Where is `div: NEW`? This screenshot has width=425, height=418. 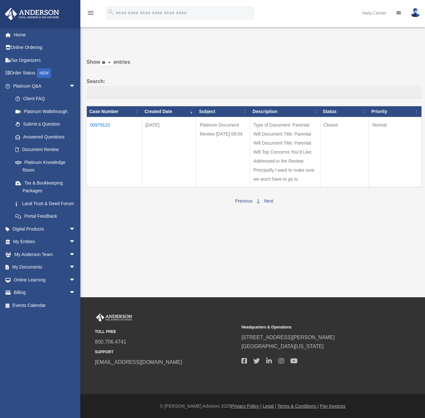 div: NEW is located at coordinates (44, 73).